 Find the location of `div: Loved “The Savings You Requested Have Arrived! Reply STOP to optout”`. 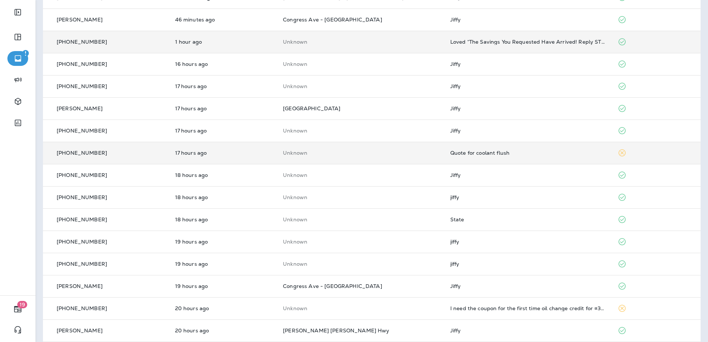

div: Loved “The Savings You Requested Have Arrived! Reply STOP to optout” is located at coordinates (528, 42).